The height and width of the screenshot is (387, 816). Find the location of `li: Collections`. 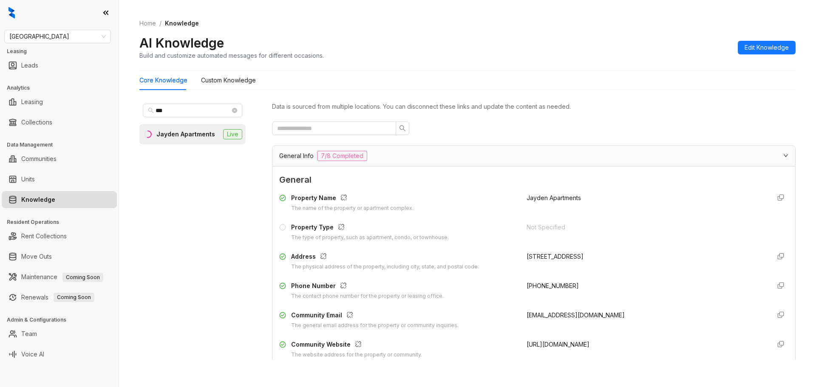

li: Collections is located at coordinates (59, 122).